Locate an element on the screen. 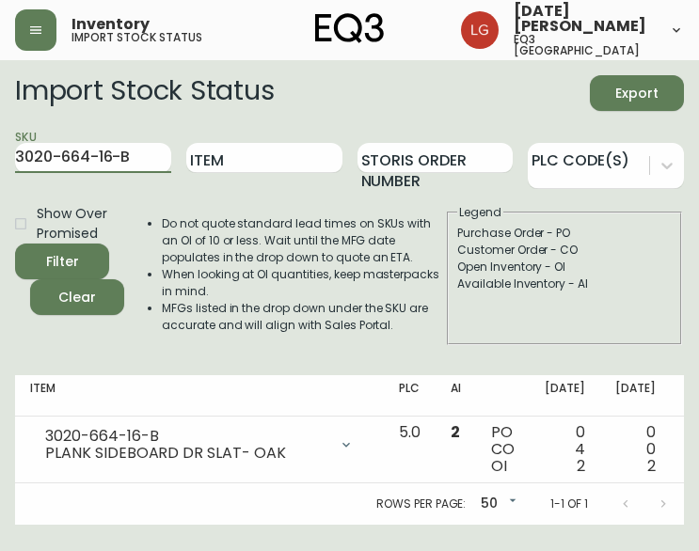 The image size is (699, 551). li: When looking at OI quantities, keep masterpacks in mind. is located at coordinates (303, 283).